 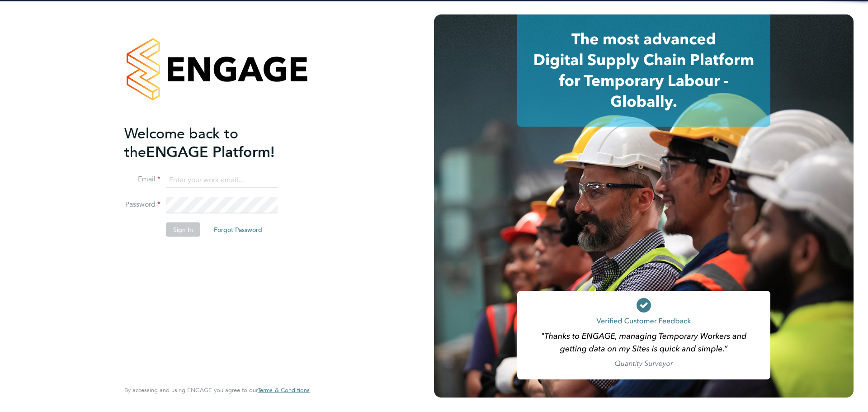 I want to click on button: Forgot Password, so click(x=238, y=230).